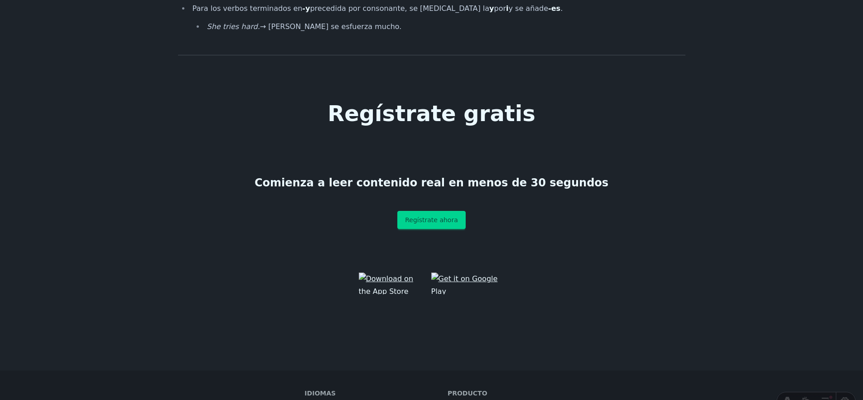 The image size is (863, 400). I want to click on em: She tries hard., so click(233, 26).